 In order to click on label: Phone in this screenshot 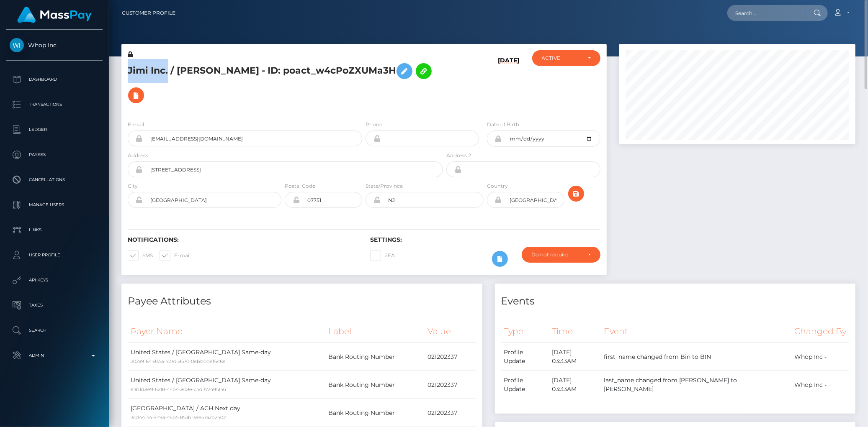, I will do `click(374, 125)`.